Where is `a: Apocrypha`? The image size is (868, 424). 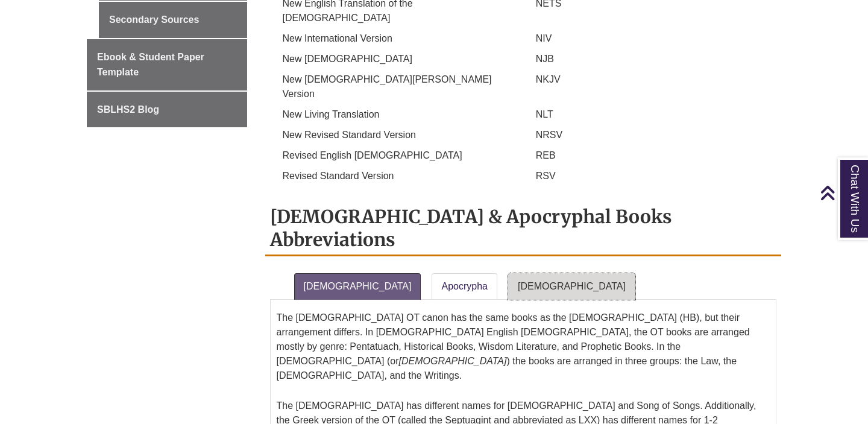 a: Apocrypha is located at coordinates (464, 286).